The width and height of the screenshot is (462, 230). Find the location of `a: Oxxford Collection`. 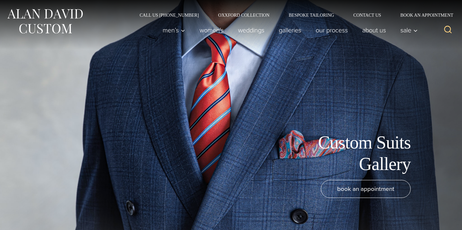

a: Oxxford Collection is located at coordinates (244, 15).